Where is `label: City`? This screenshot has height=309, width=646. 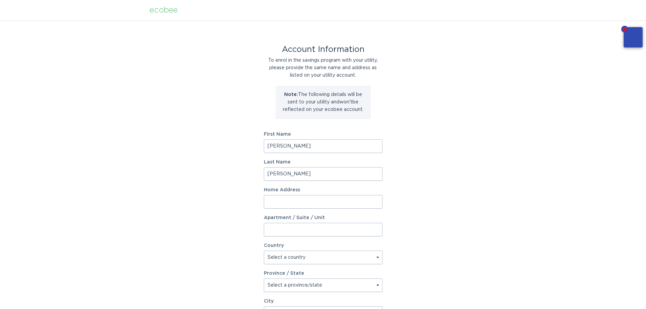
label: City is located at coordinates (323, 301).